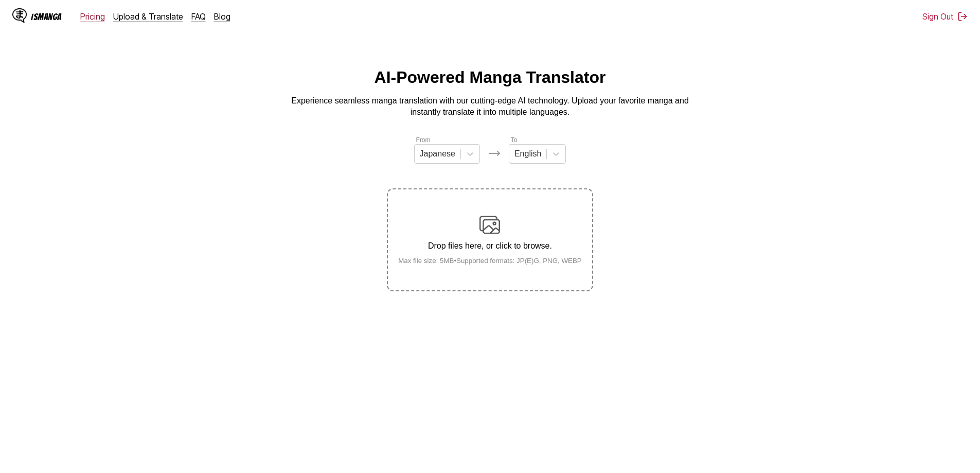 This screenshot has width=980, height=473. Describe the element at coordinates (148, 16) in the screenshot. I see `a: Upload & Translate` at that location.